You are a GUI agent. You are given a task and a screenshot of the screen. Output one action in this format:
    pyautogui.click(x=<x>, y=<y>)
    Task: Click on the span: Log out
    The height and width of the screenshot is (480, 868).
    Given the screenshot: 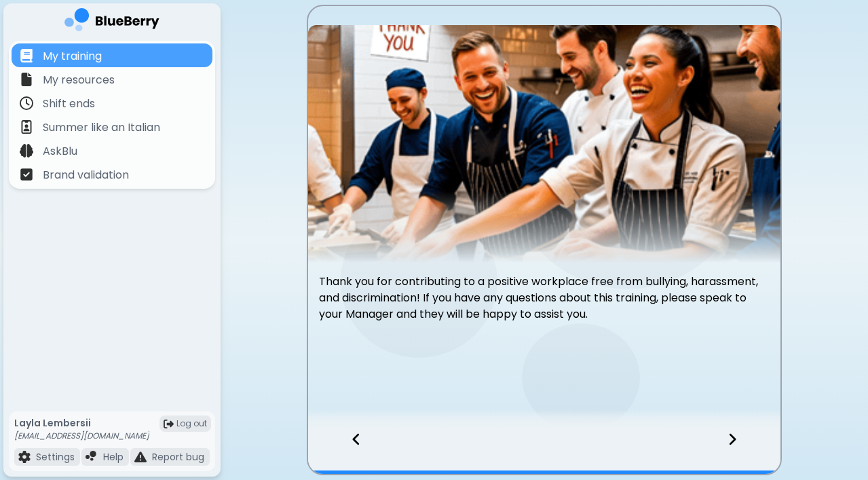 What is the action you would take?
    pyautogui.click(x=191, y=424)
    